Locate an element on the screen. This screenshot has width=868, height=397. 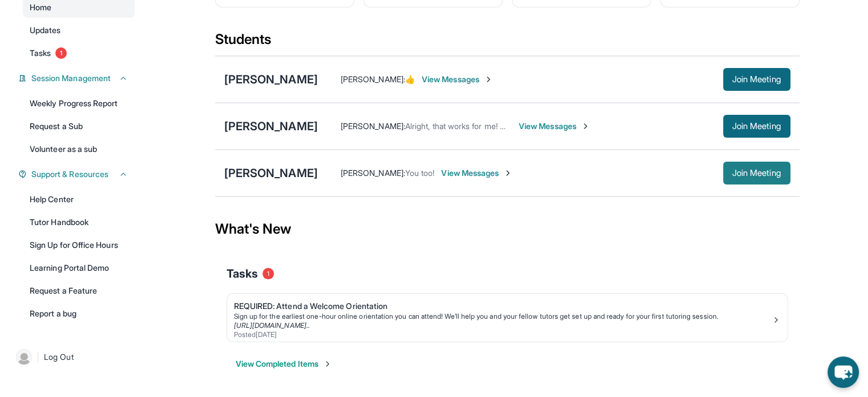
div: Sign up for the earliest one-hour online orientation you can attend! We’ll help you and your fell... is located at coordinates (502, 316).